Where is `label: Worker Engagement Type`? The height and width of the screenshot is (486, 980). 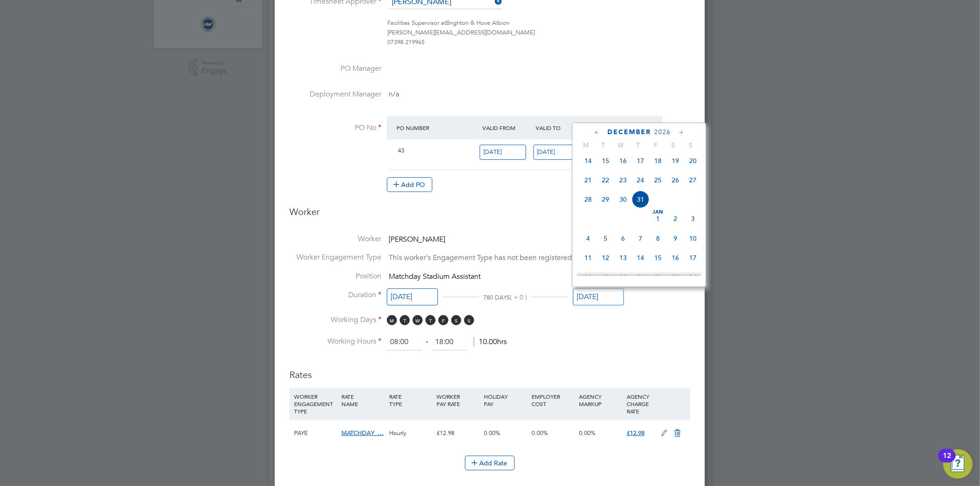 label: Worker Engagement Type is located at coordinates (336, 257).